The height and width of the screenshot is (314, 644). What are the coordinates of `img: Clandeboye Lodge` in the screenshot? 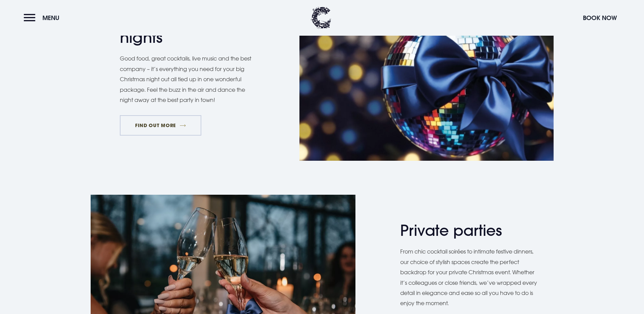 It's located at (321, 18).